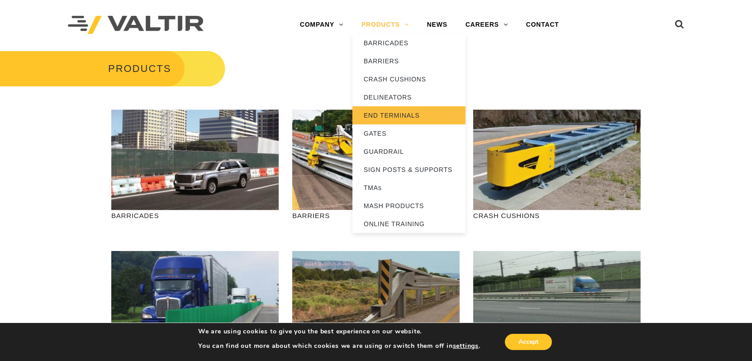 Image resolution: width=752 pixels, height=361 pixels. What do you see at coordinates (339, 332) in the screenshot?
I see `p: We are using cookies to give you the best experience on our website.` at bounding box center [339, 332].